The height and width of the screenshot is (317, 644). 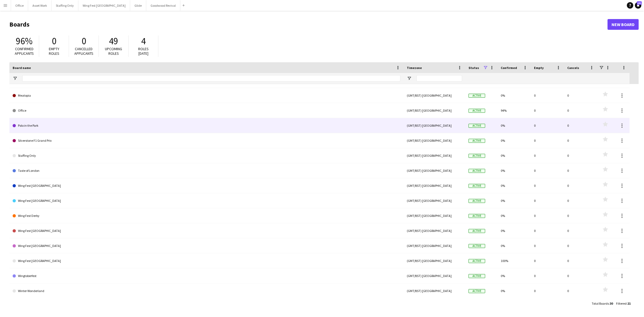 I want to click on span: Timezone, so click(x=414, y=68).